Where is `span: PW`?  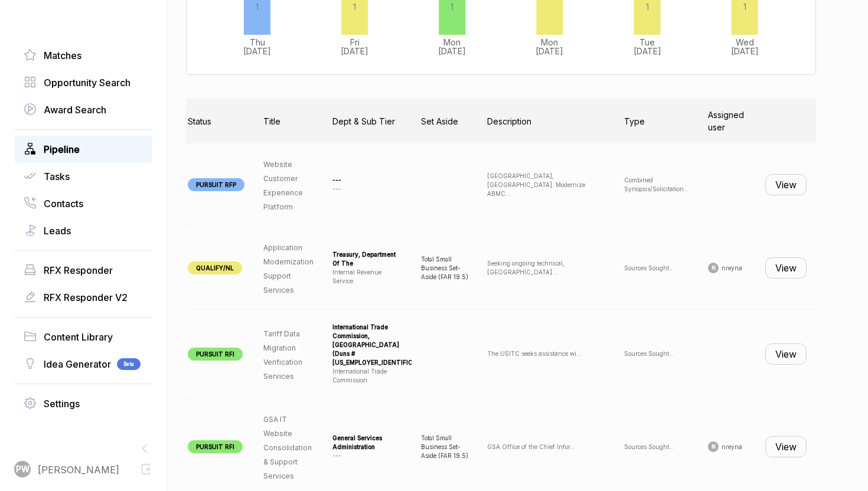
span: PW is located at coordinates (22, 469).